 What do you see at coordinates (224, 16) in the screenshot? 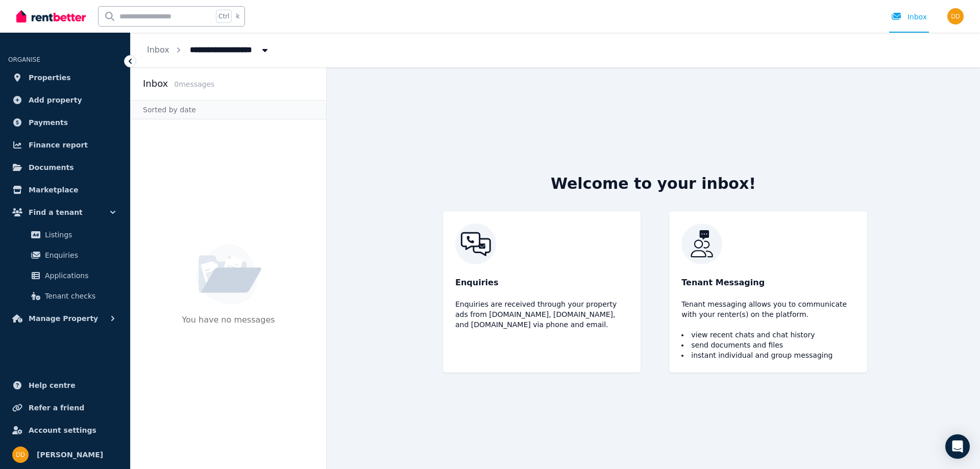
I see `span: Ctrl` at bounding box center [224, 16].